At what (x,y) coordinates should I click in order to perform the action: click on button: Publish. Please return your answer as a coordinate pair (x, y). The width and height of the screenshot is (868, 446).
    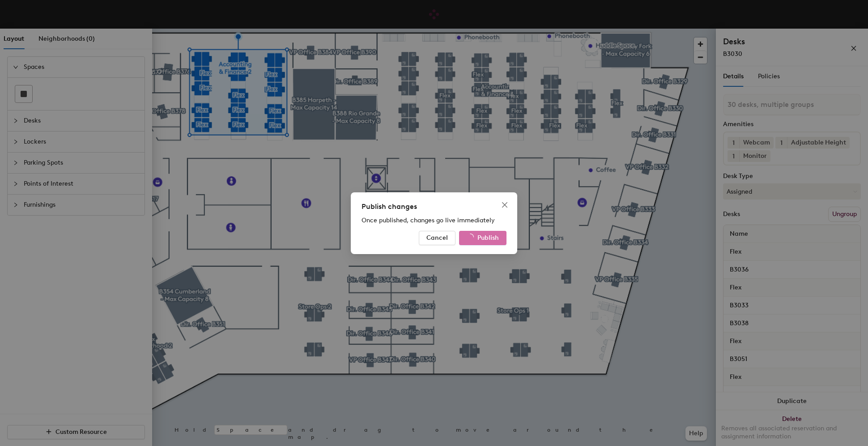
    Looking at the image, I should click on (483, 238).